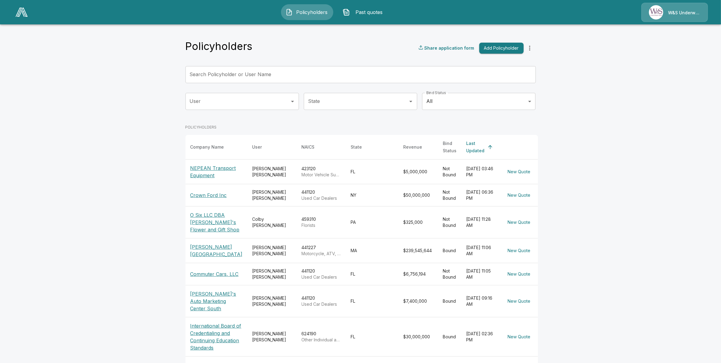 The width and height of the screenshot is (721, 363). What do you see at coordinates (322, 336) in the screenshot?
I see `div: 624190` at bounding box center [322, 336].